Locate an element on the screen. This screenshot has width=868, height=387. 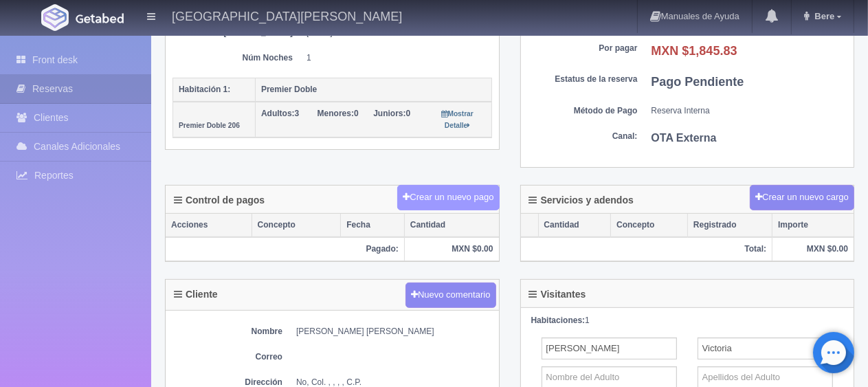
h4: Cliente is located at coordinates (196, 294).